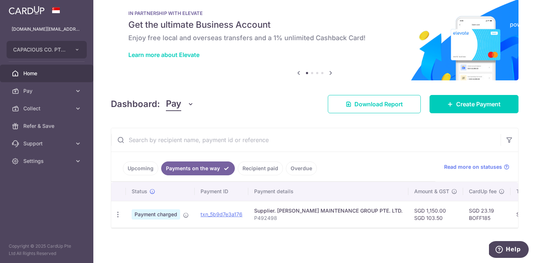  What do you see at coordinates (24, 8) in the screenshot?
I see `span: Help` at bounding box center [24, 8].